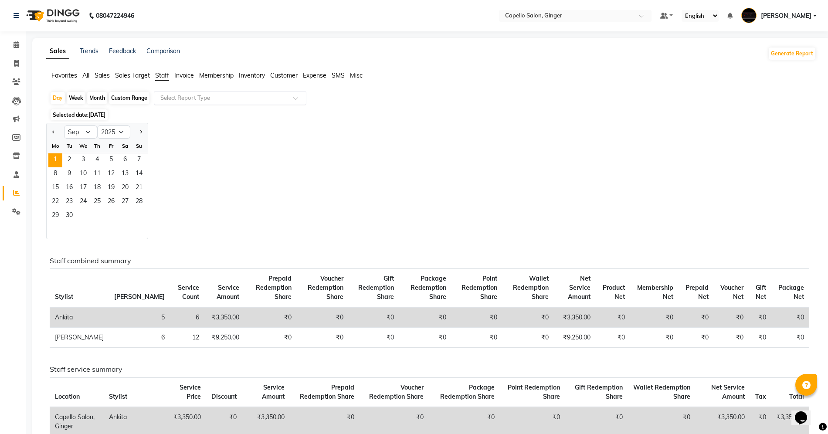 This screenshot has width=828, height=434. What do you see at coordinates (102, 75) in the screenshot?
I see `span: Sales` at bounding box center [102, 75].